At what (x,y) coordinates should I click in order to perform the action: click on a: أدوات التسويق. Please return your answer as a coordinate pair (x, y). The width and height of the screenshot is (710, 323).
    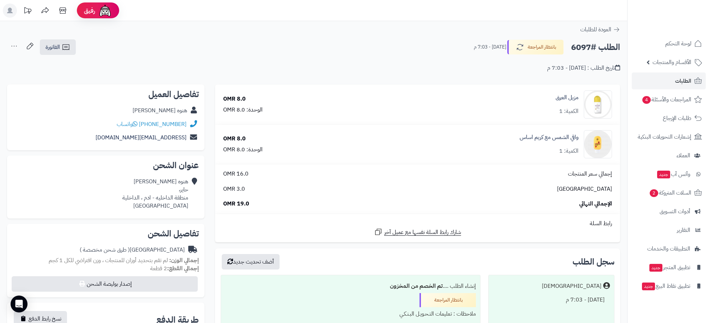
    Looking at the image, I should click on (668, 212).